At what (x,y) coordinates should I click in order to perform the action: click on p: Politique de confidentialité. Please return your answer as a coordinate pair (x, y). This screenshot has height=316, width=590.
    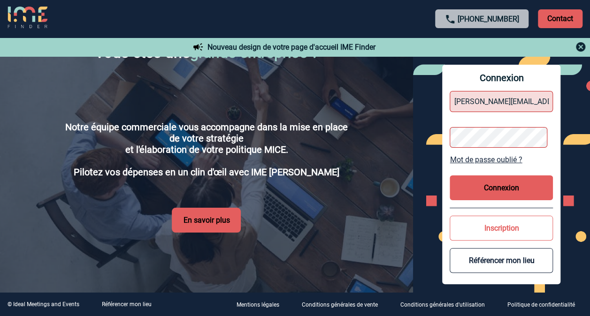
    Looking at the image, I should click on (541, 305).